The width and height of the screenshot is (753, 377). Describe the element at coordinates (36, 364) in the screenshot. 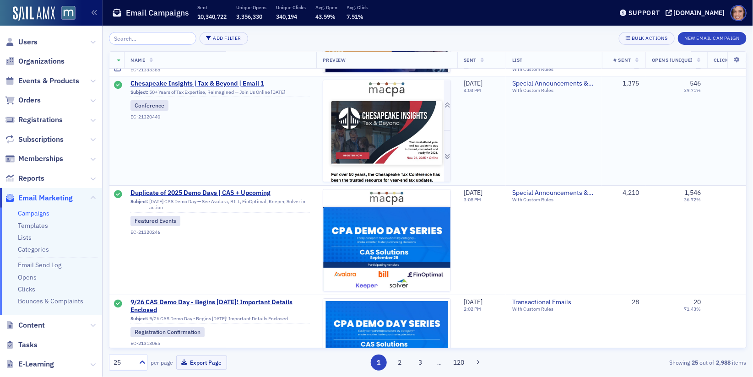

I see `span: E-Learning` at that location.